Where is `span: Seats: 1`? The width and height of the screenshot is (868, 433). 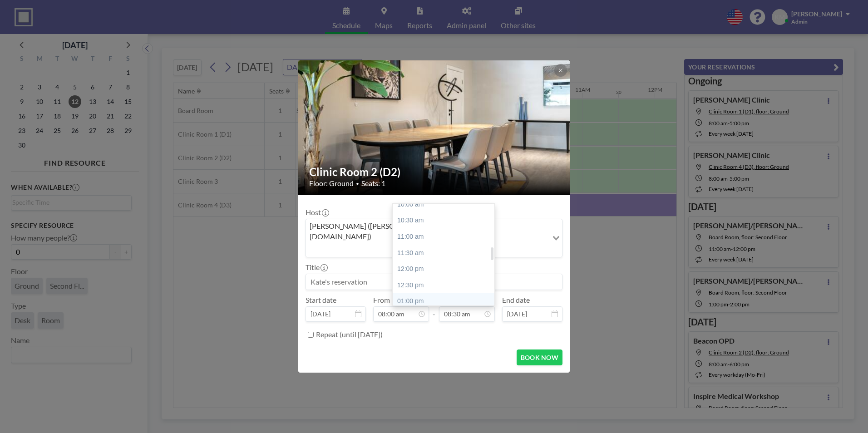 span: Seats: 1 is located at coordinates (373, 184).